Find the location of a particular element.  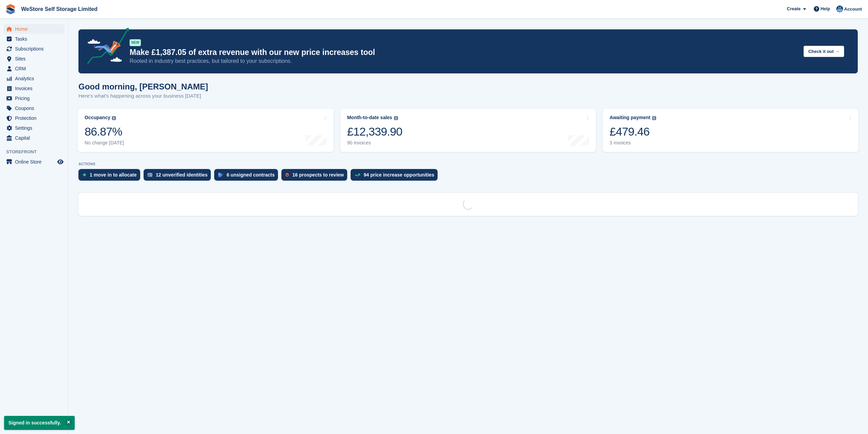

p: Make £1,387.05 of extra revenue with our new price increases tool is located at coordinates (464, 52).